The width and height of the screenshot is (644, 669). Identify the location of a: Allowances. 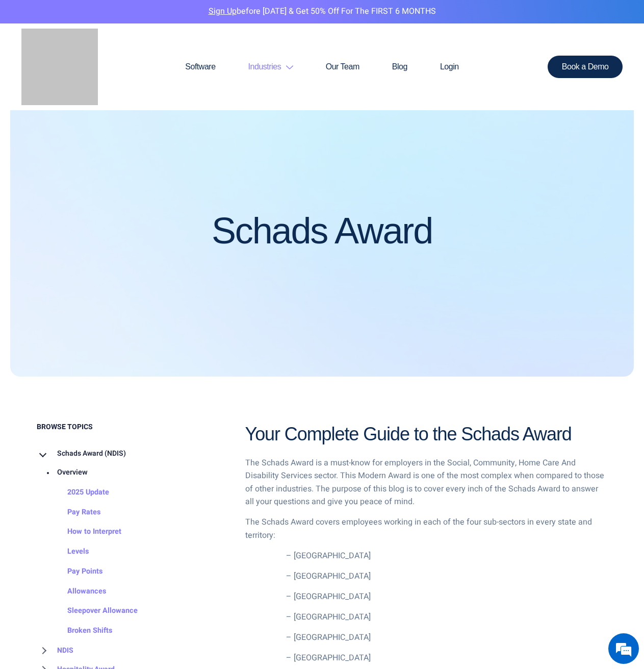
(76, 591).